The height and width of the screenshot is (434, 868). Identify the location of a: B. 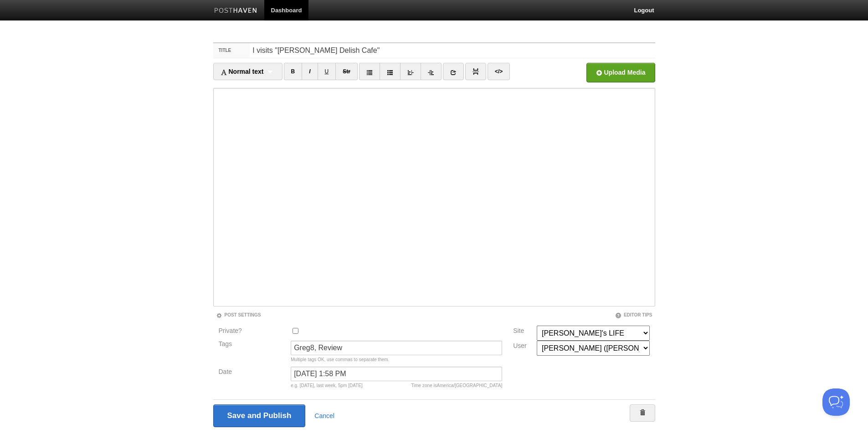
(293, 71).